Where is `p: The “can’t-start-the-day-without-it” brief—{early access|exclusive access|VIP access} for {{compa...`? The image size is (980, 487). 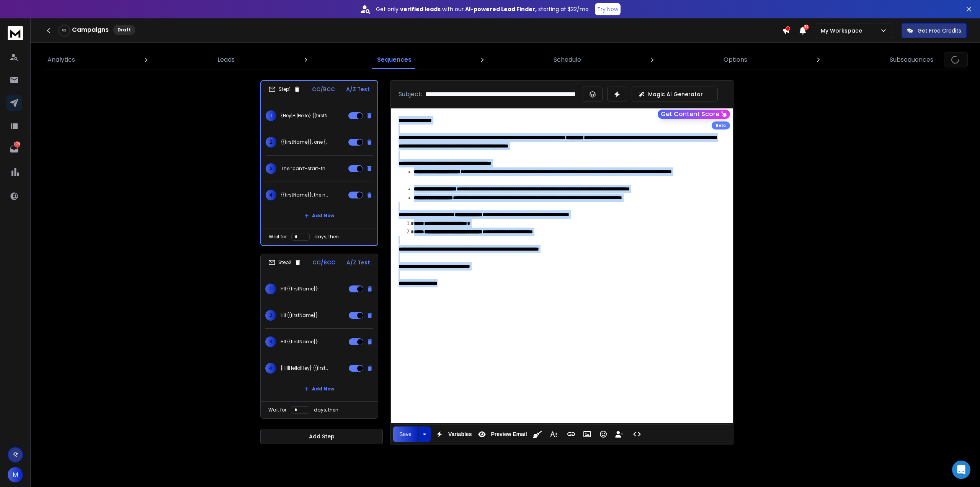 p: The “can’t-start-the-day-without-it” brief—{early access|exclusive access|VIP access} for {{compa... is located at coordinates (306, 168).